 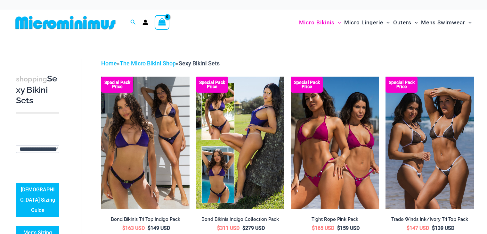 What do you see at coordinates (335, 143) in the screenshot?
I see `a: Collection Pack F Collection Pack B (3)Collection Pack B (3)` at bounding box center [335, 143].